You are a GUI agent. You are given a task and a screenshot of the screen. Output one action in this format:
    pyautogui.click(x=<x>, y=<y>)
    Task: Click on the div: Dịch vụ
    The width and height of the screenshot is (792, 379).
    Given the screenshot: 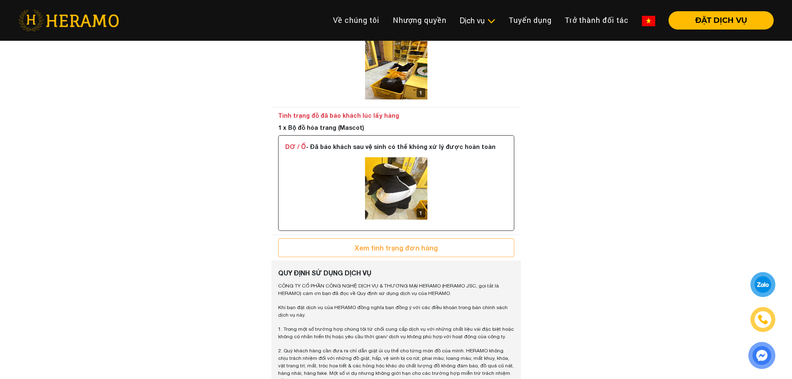 What is the action you would take?
    pyautogui.click(x=478, y=20)
    